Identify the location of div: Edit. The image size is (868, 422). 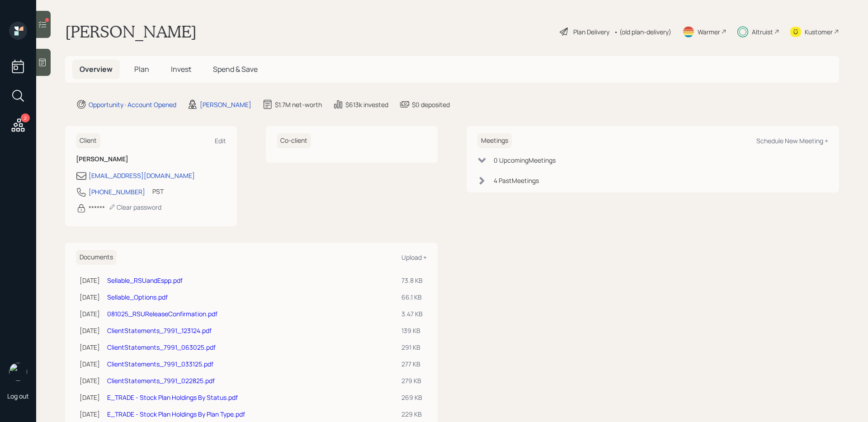
(220, 141).